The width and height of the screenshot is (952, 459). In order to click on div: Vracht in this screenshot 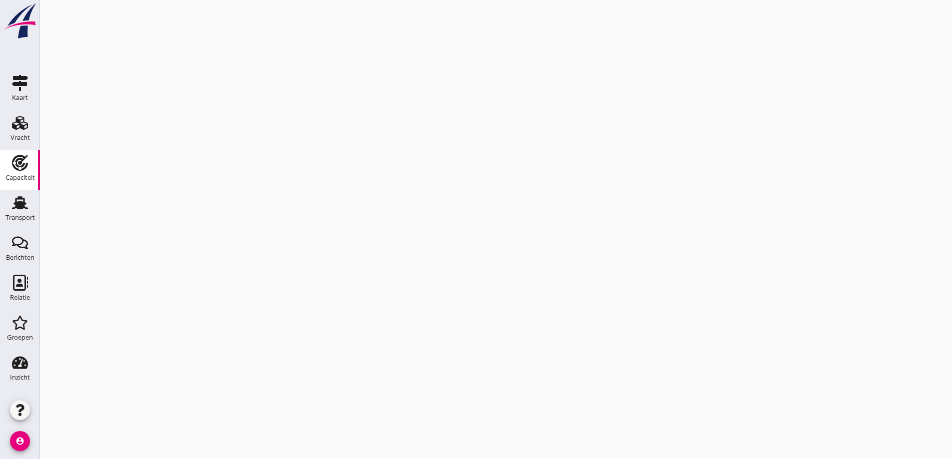, I will do `click(20, 137)`.